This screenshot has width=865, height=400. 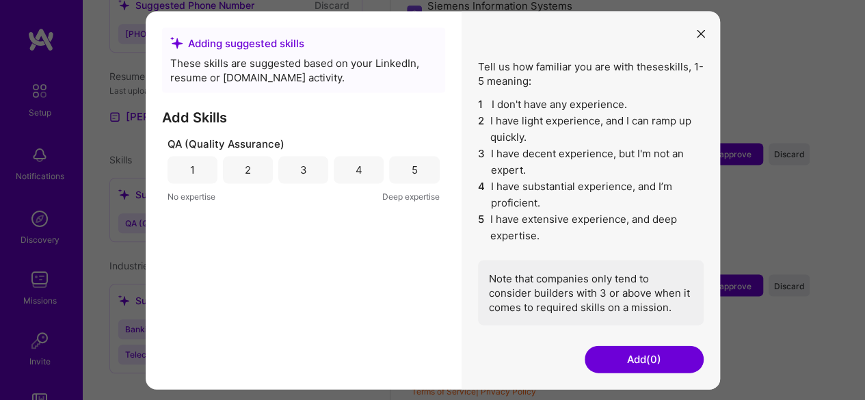 What do you see at coordinates (414, 170) in the screenshot?
I see `div: 5` at bounding box center [414, 170].